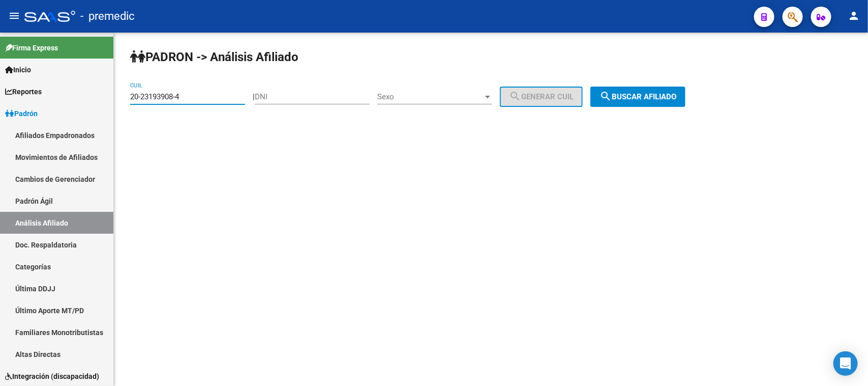  What do you see at coordinates (846, 364) in the screenshot?
I see `div: Open Intercom Messenger` at bounding box center [846, 364].